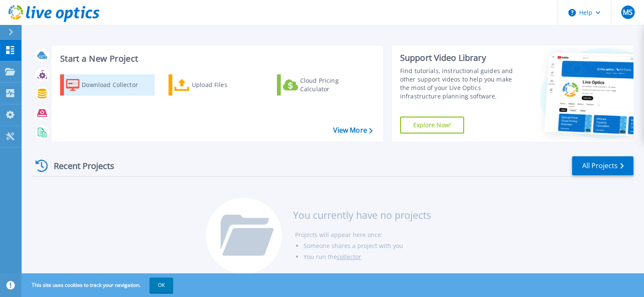 This screenshot has width=644, height=297. What do you see at coordinates (627, 12) in the screenshot?
I see `span: MS` at bounding box center [627, 12].